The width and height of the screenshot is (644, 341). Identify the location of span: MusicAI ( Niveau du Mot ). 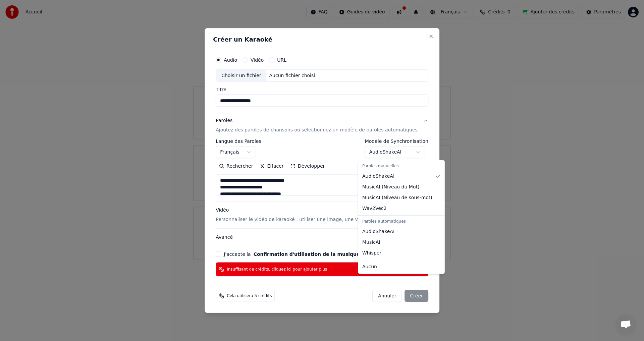
(391, 187).